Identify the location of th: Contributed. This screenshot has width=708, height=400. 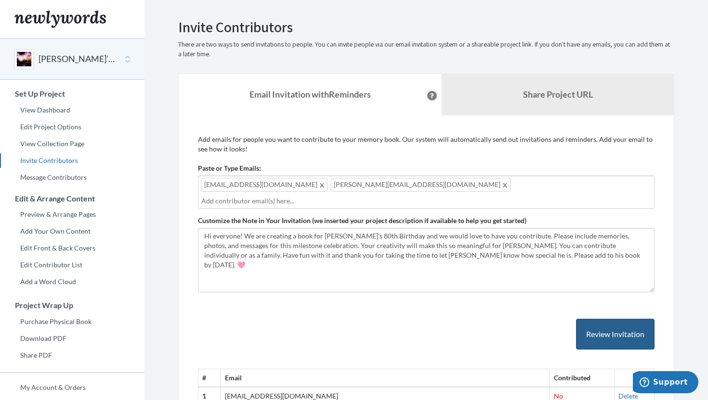
(581, 378).